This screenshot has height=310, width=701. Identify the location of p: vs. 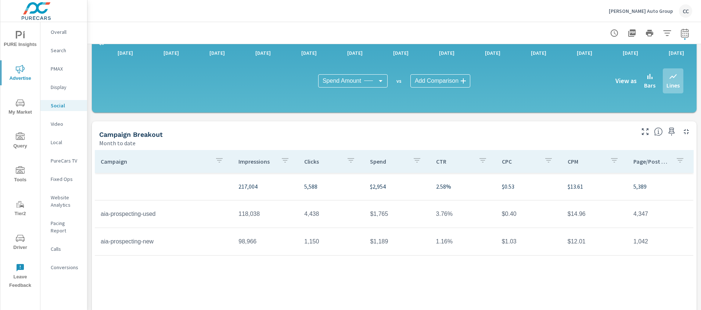
(399, 81).